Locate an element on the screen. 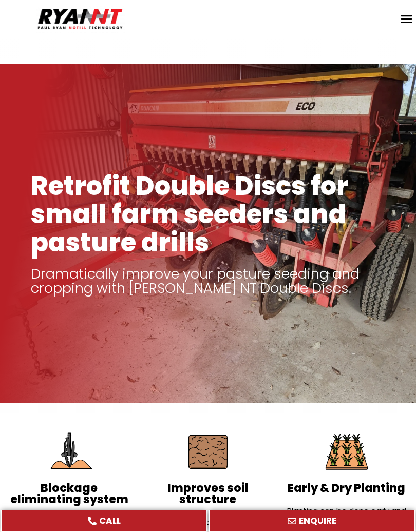 Image resolution: width=416 pixels, height=532 pixels. img: Plant Early & Dry is located at coordinates (346, 451).